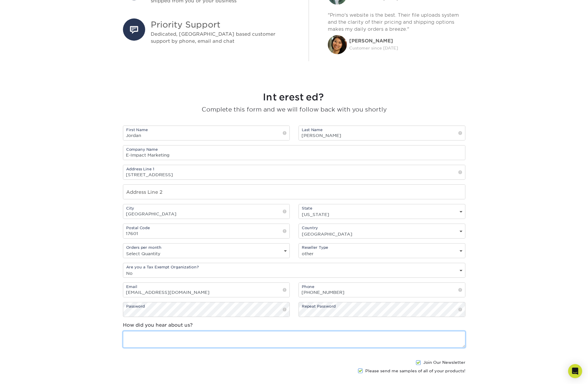 The width and height of the screenshot is (588, 384). What do you see at coordinates (220, 25) in the screenshot?
I see `span: Priority Support` at bounding box center [220, 25].